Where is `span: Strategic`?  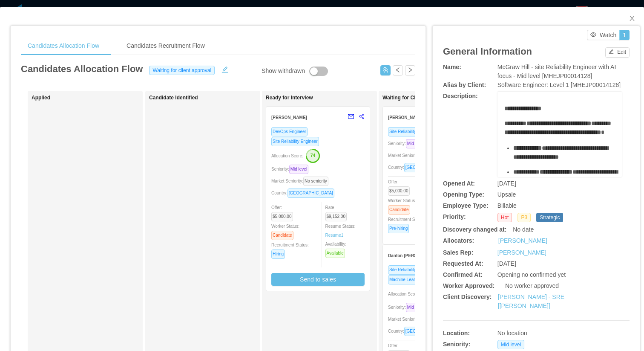
span: Strategic is located at coordinates (549, 217).